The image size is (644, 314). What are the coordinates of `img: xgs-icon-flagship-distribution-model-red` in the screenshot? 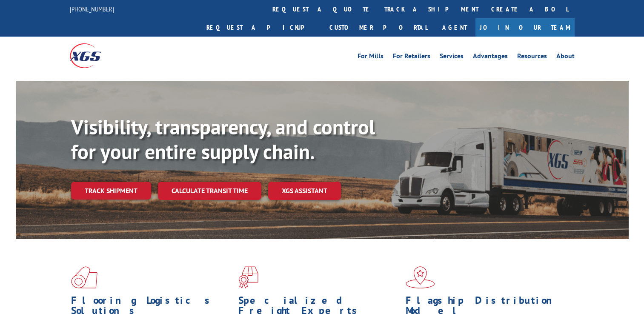 It's located at (420, 278).